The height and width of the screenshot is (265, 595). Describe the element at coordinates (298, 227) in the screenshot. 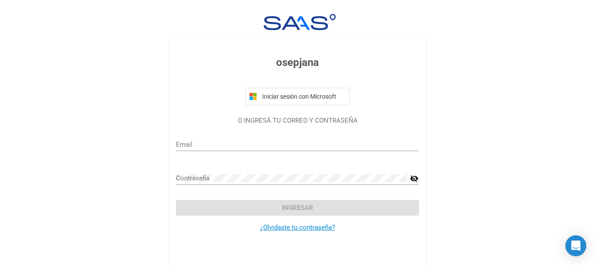

I see `a: ¿Olvidaste tu contraseña?` at that location.